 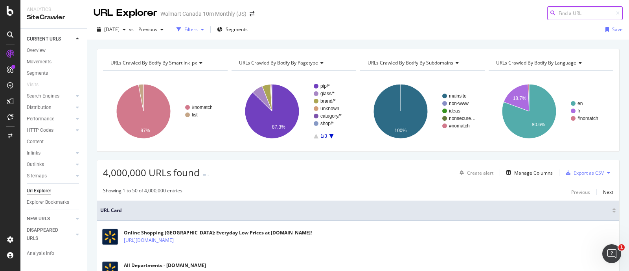 I want to click on text: non-www, so click(x=459, y=103).